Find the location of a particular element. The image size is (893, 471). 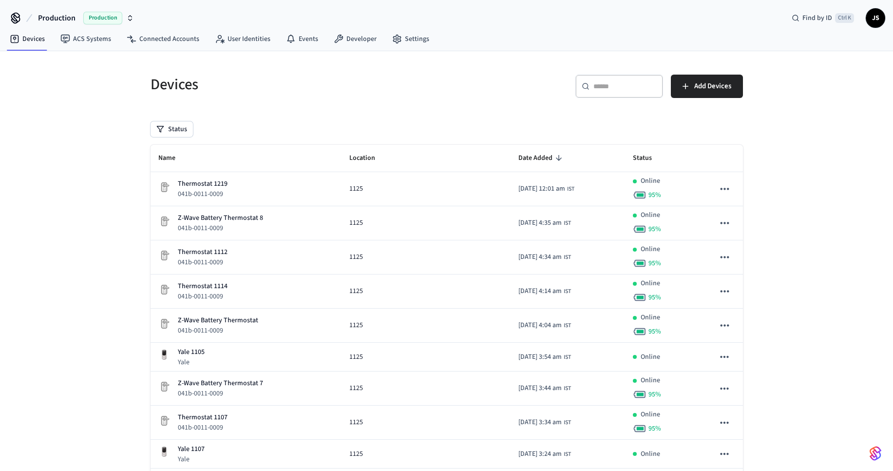

span: Name is located at coordinates (173, 158).